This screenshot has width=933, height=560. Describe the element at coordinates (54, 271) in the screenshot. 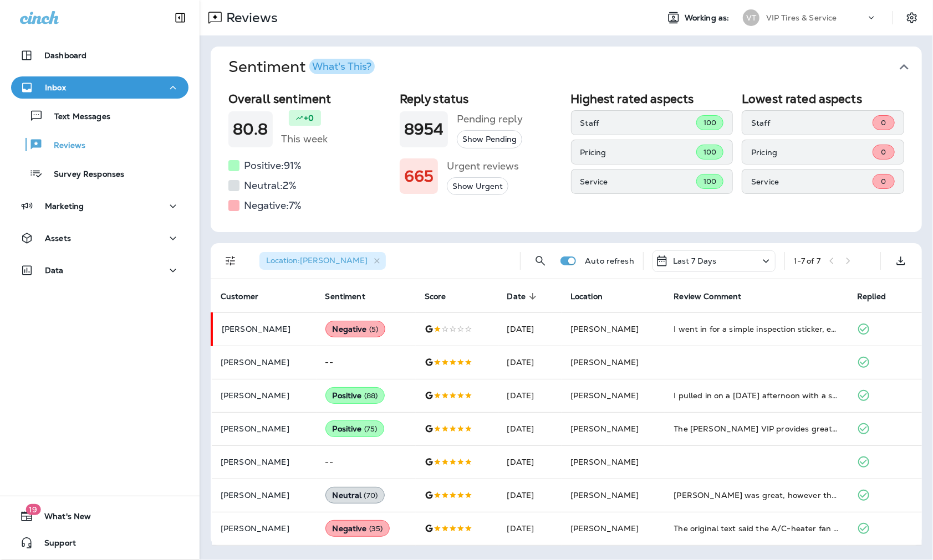

I see `p: Data` at that location.